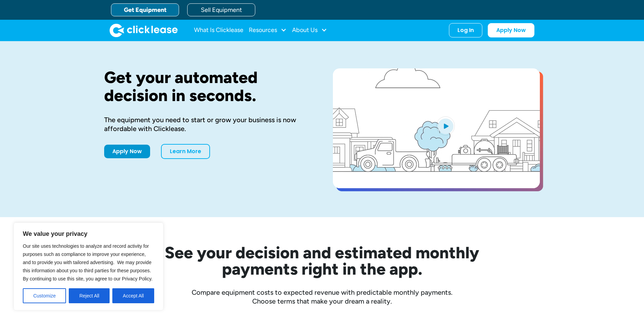 The width and height of the screenshot is (644, 324). What do you see at coordinates (44, 296) in the screenshot?
I see `button: Customize` at bounding box center [44, 296].